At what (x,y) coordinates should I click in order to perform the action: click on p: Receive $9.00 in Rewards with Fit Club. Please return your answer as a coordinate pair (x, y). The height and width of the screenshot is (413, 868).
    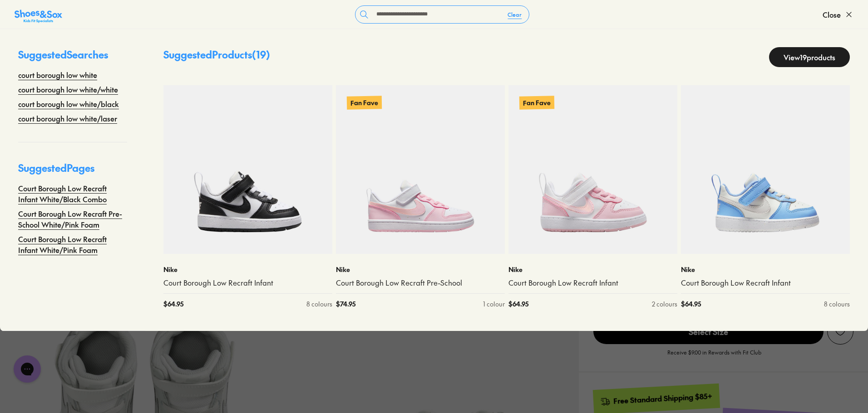
    Looking at the image, I should click on (714, 356).